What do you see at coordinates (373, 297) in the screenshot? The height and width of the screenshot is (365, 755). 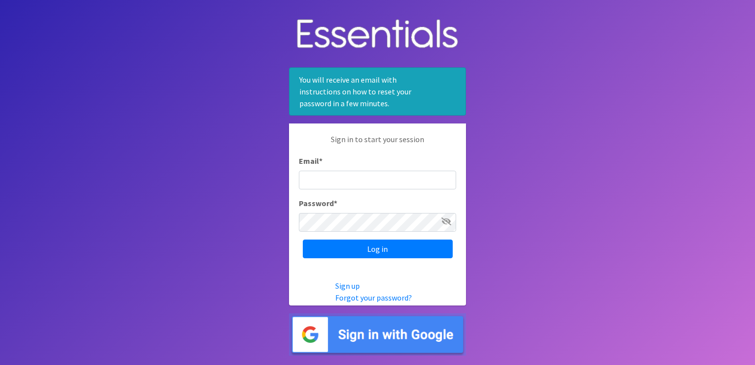 I see `a: Forgot your password?` at bounding box center [373, 297].